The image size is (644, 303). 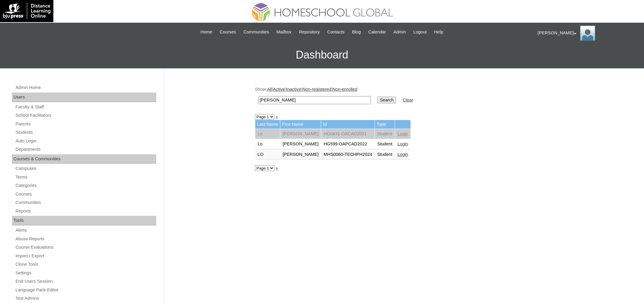 What do you see at coordinates (348, 155) in the screenshot?
I see `td: MHS0060-TECHPH2024` at bounding box center [348, 155].